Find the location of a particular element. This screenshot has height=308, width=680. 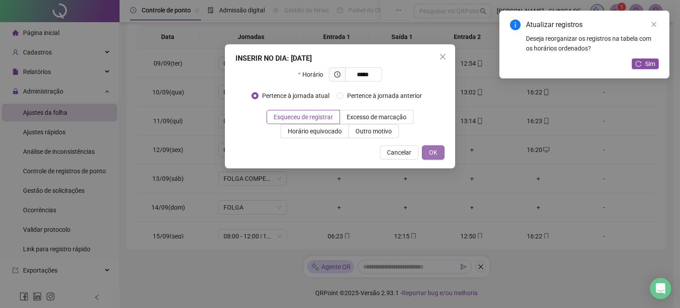

span: Pertence à jornada atual is located at coordinates (296, 96).